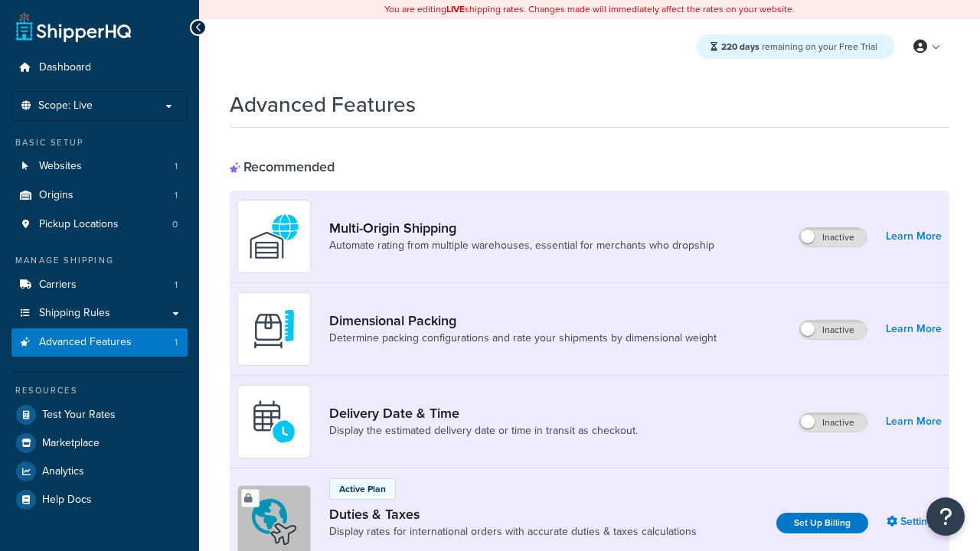 This screenshot has height=551, width=980. Describe the element at coordinates (60, 166) in the screenshot. I see `span: Websites` at that location.